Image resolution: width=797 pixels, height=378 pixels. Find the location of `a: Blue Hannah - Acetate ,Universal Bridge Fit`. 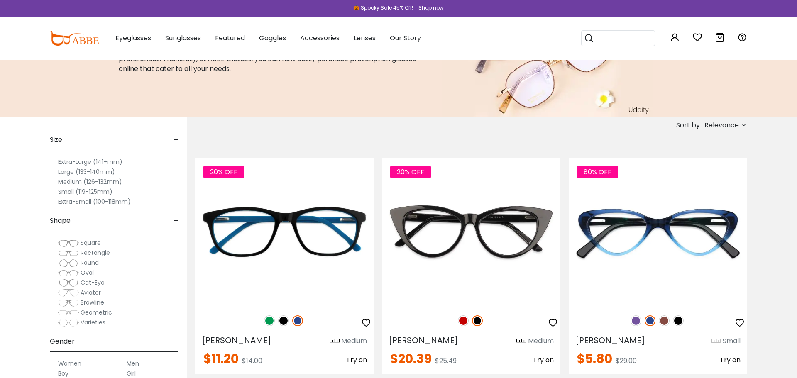

a: Blue Hannah - Acetate ,Universal Bridge Fit is located at coordinates (658, 232).